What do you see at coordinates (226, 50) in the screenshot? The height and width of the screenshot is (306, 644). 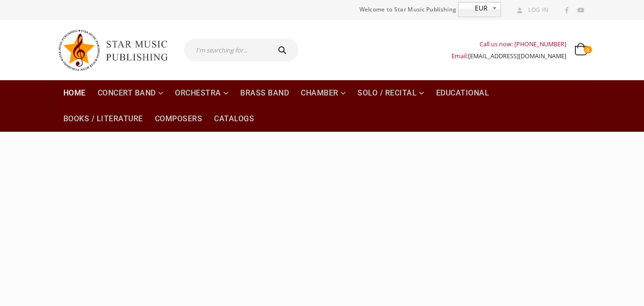 I see `input: I'm searching for...` at bounding box center [226, 50].